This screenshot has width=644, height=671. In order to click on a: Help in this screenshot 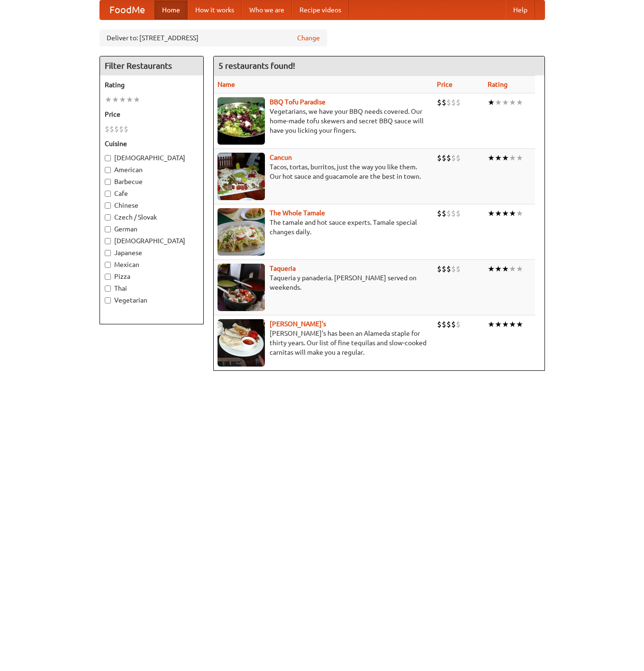, I will do `click(520, 10)`.